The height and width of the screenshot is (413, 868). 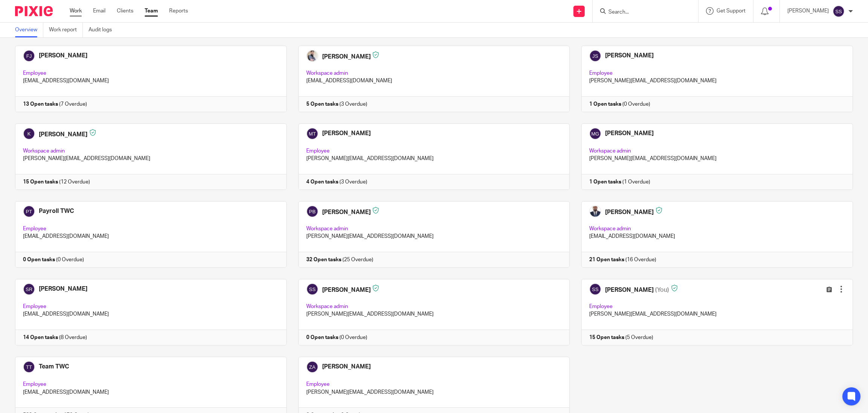 What do you see at coordinates (66, 30) in the screenshot?
I see `a: Work report` at bounding box center [66, 30].